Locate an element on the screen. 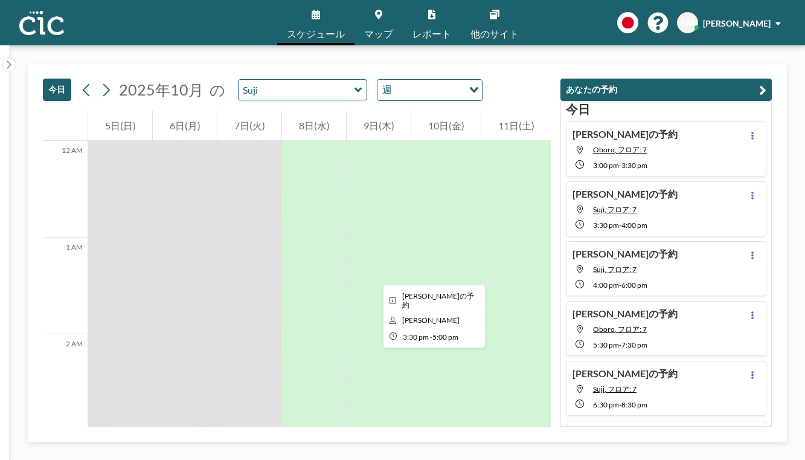 This screenshot has width=805, height=460. input: Search for option is located at coordinates (429, 90).